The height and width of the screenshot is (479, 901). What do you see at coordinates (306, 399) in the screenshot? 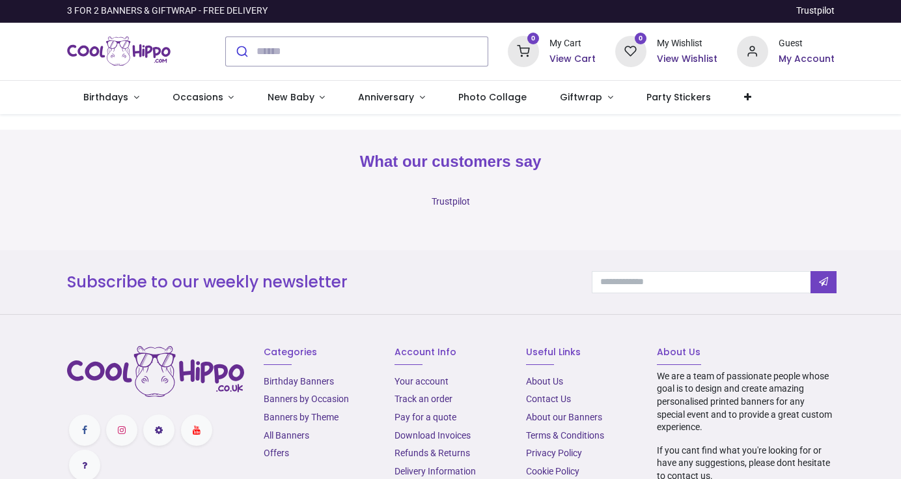
I see `a: Banners by Occasion` at bounding box center [306, 399].